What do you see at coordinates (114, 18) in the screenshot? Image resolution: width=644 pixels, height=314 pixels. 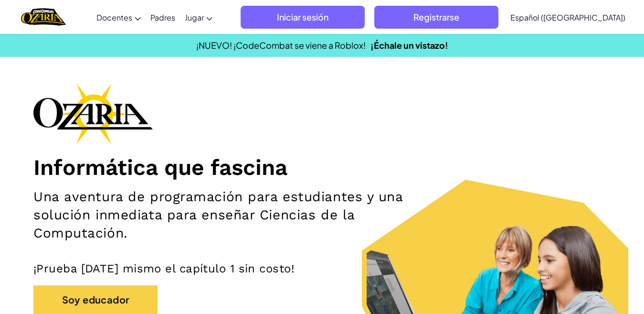 I see `span: Docentes` at bounding box center [114, 18].